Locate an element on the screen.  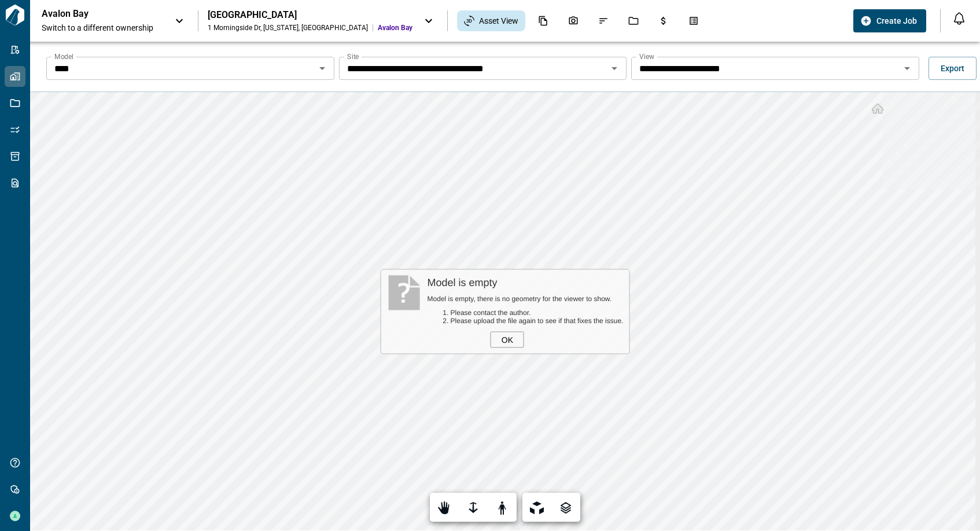
div: Documents is located at coordinates (543, 20).